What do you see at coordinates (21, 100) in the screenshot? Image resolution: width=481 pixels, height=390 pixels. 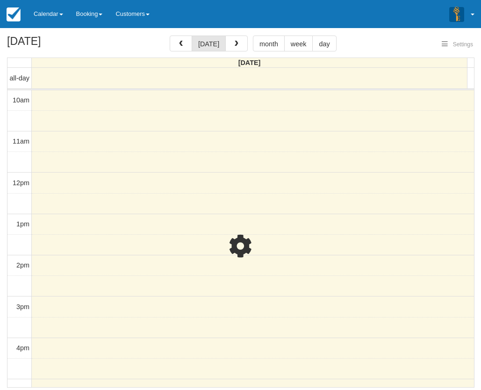 I see `span: 10am` at bounding box center [21, 100].